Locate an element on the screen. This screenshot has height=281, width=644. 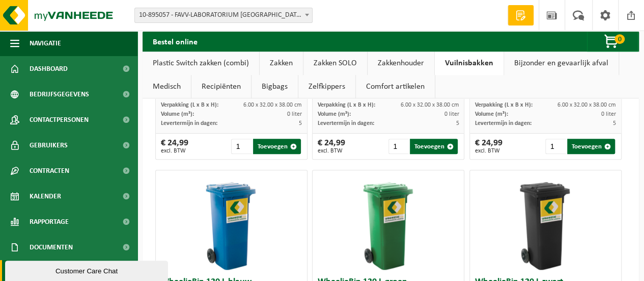
a: Zakkenhouder is located at coordinates (401, 63).